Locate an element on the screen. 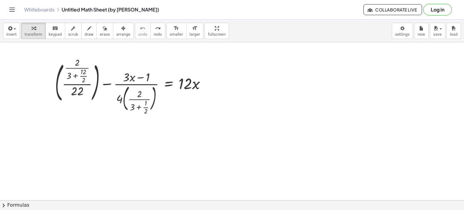 Image resolution: width=464 pixels, height=210 pixels. a: Whiteboards is located at coordinates (39, 10).